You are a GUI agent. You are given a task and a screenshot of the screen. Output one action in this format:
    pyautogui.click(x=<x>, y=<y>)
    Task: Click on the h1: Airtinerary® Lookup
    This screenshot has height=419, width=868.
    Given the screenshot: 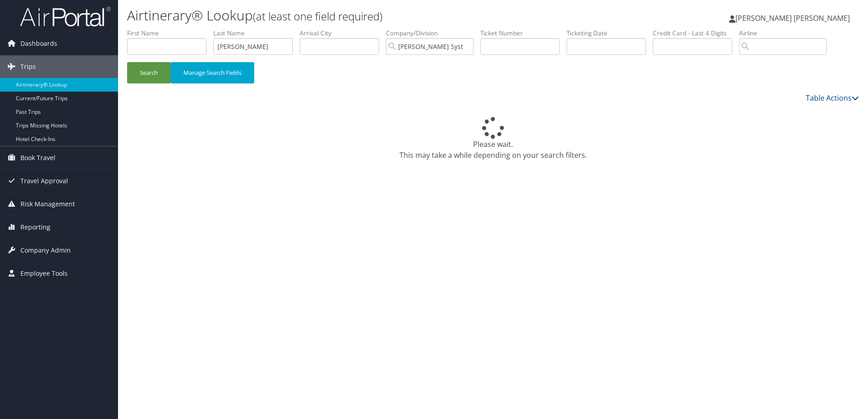 What is the action you would take?
    pyautogui.click(x=371, y=15)
    